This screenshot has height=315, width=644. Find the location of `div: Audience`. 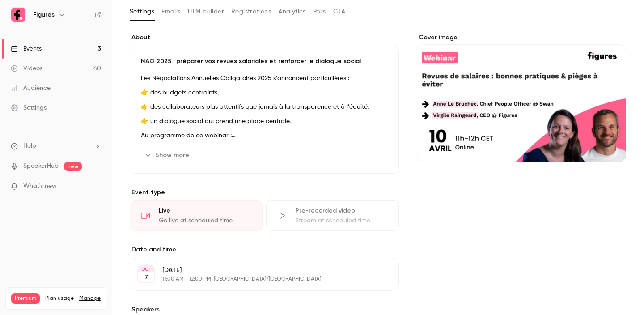

div: Audience is located at coordinates (30, 88).